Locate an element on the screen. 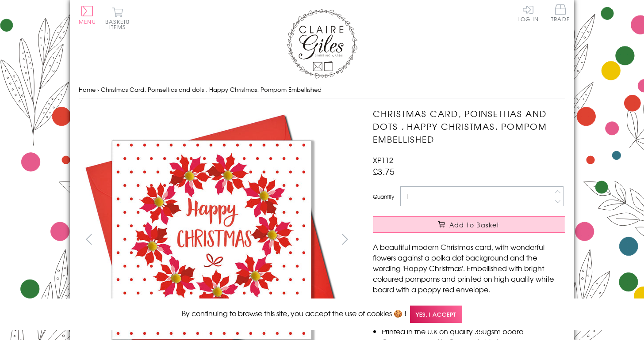 This screenshot has height=340, width=644. button: Add to Basket is located at coordinates (468, 224).